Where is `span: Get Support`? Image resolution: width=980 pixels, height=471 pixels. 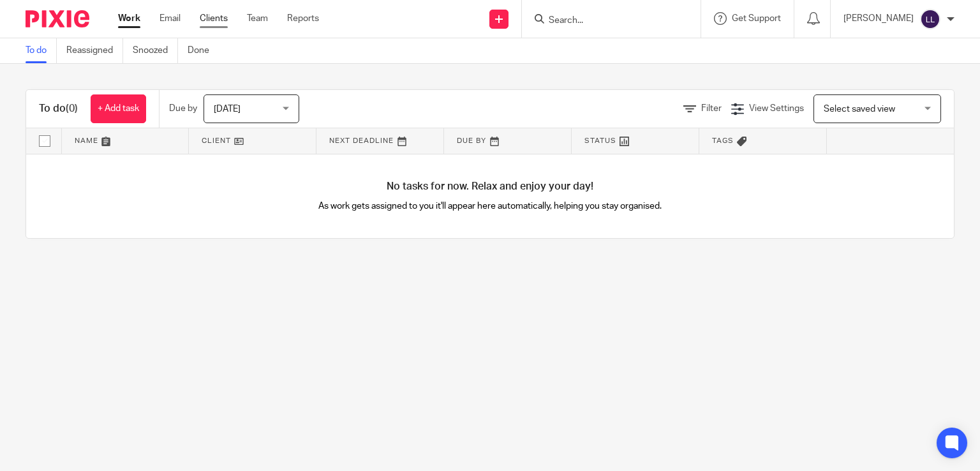
span: Get Support is located at coordinates (756, 19).